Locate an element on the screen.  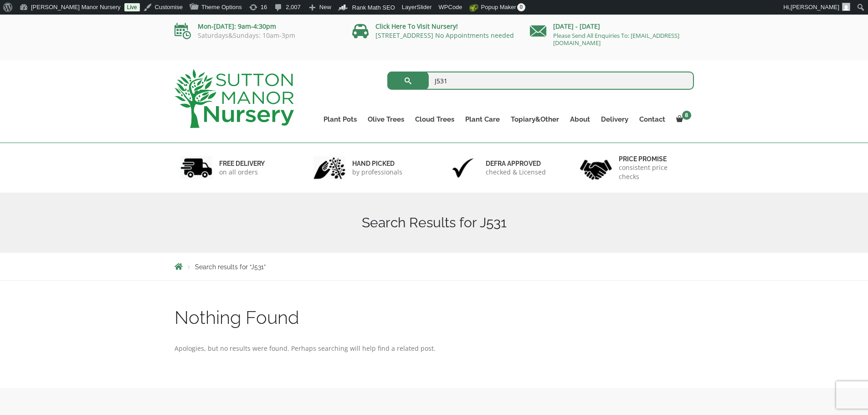
img: 3.jpg is located at coordinates (462, 167).